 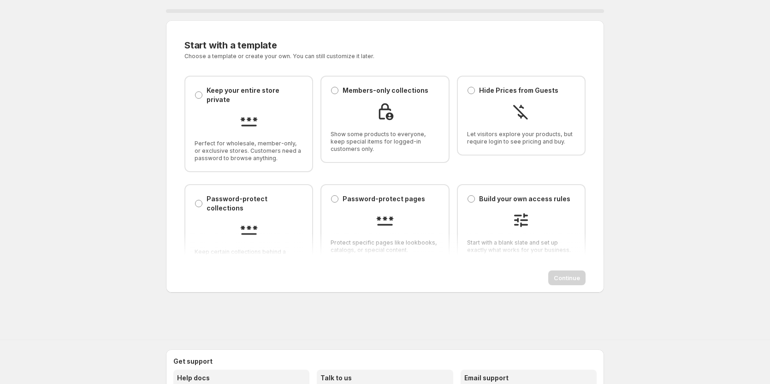 What do you see at coordinates (385, 220) in the screenshot?
I see `img: Password-protect pages` at bounding box center [385, 220].